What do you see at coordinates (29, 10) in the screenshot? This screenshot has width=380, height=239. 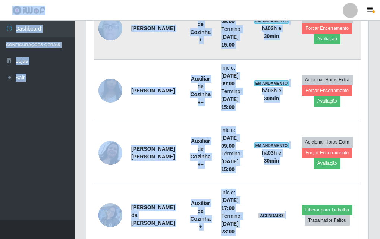 I see `img: CoreUI Logo` at bounding box center [29, 10].